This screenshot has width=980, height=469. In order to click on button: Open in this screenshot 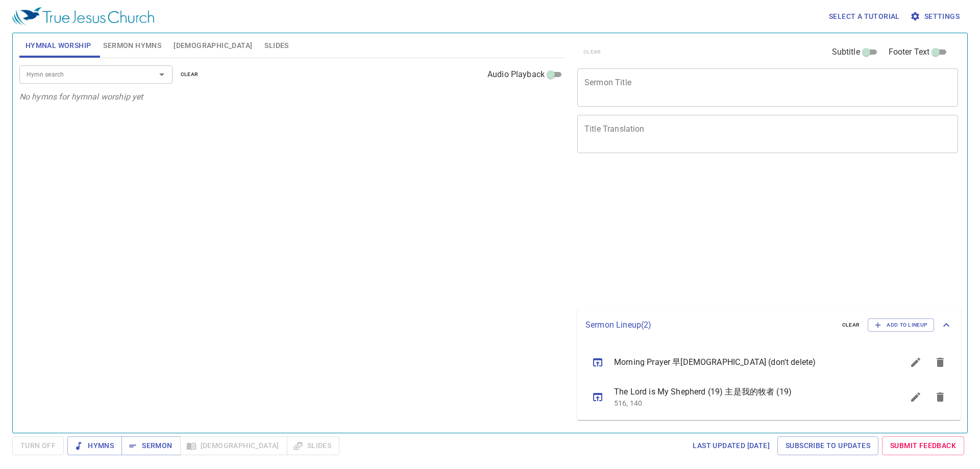, I will do `click(162, 75)`.